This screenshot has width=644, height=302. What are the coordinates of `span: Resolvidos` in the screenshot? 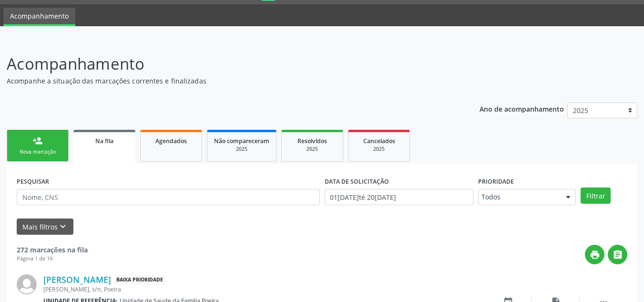 It's located at (312, 141).